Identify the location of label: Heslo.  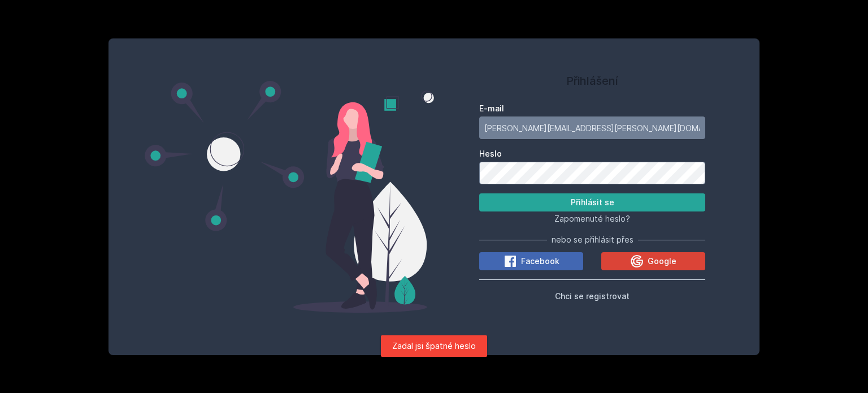
(593, 153).